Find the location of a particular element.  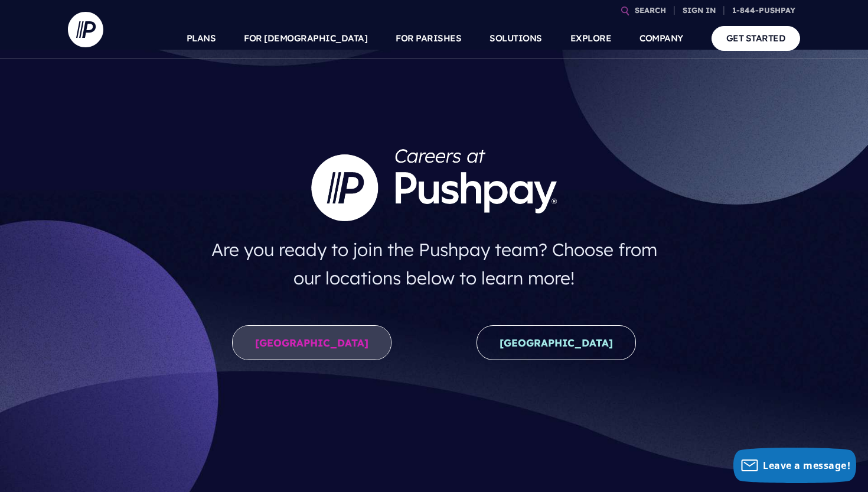

a: COMPANY is located at coordinates (661, 39).